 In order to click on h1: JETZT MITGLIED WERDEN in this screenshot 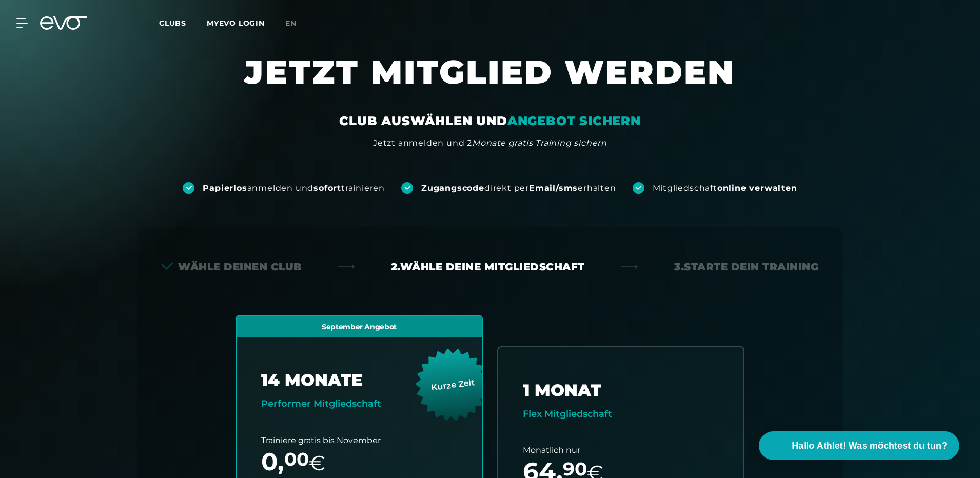, I will do `click(490, 82)`.